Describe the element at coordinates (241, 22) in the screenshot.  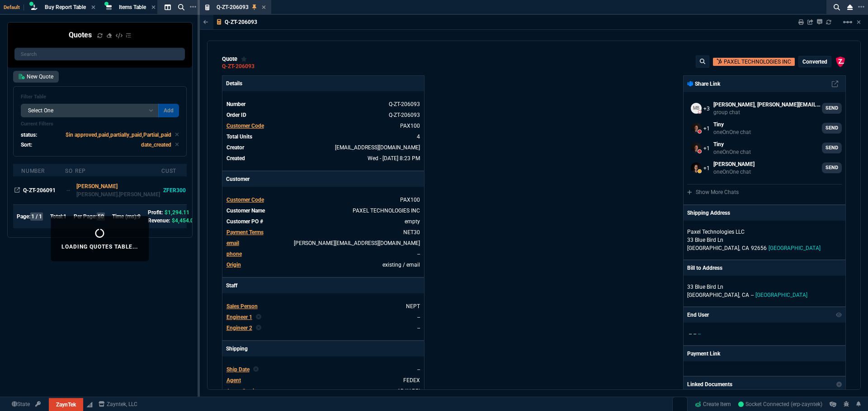
I see `p: Q-ZT-206093` at that location.